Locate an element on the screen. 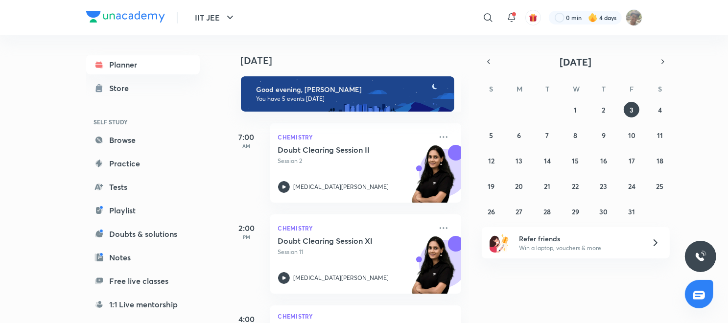  button: October 7, 2025 is located at coordinates (547, 135).